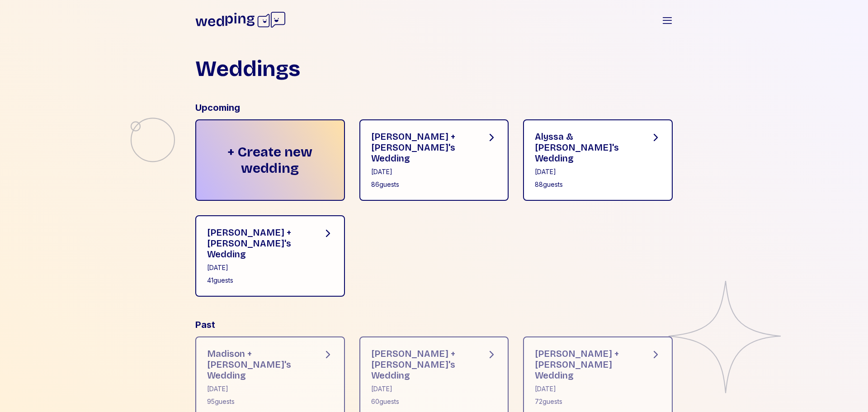  Describe the element at coordinates (248, 69) in the screenshot. I see `h1: Weddings` at that location.